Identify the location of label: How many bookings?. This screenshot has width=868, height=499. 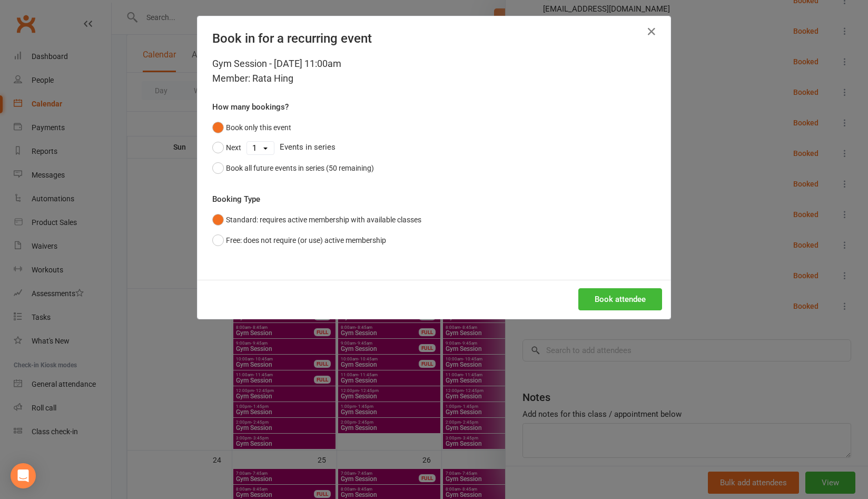
(250, 107).